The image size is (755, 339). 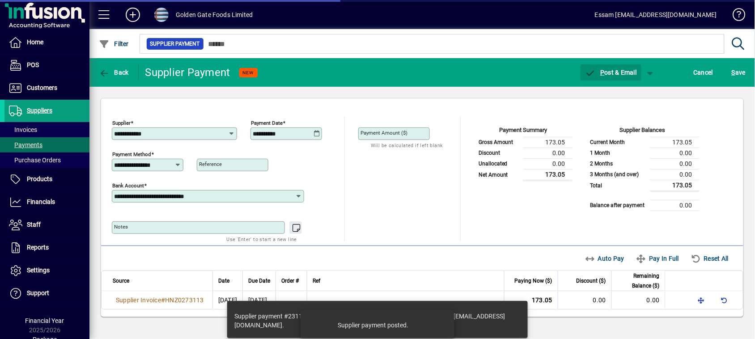 I want to click on mat-hint: Will be calculated if left blank, so click(x=406, y=145).